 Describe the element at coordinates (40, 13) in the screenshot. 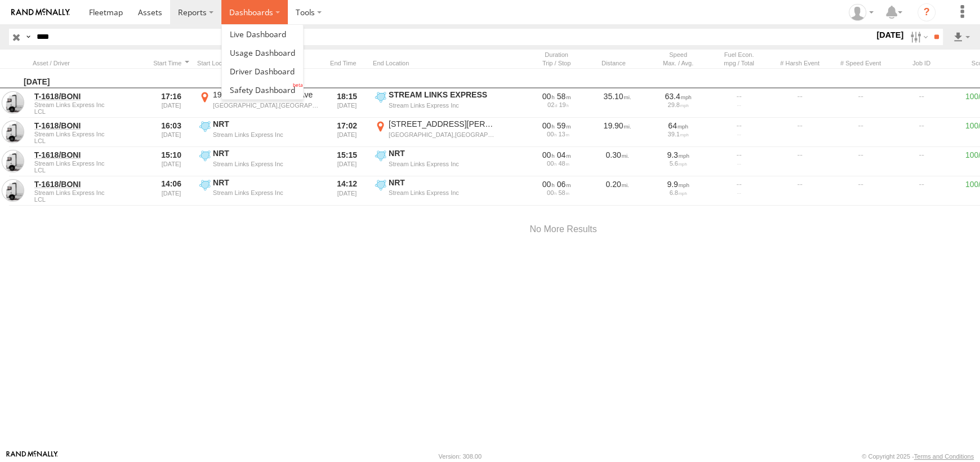

I see `img: rand-logo.svg` at that location.